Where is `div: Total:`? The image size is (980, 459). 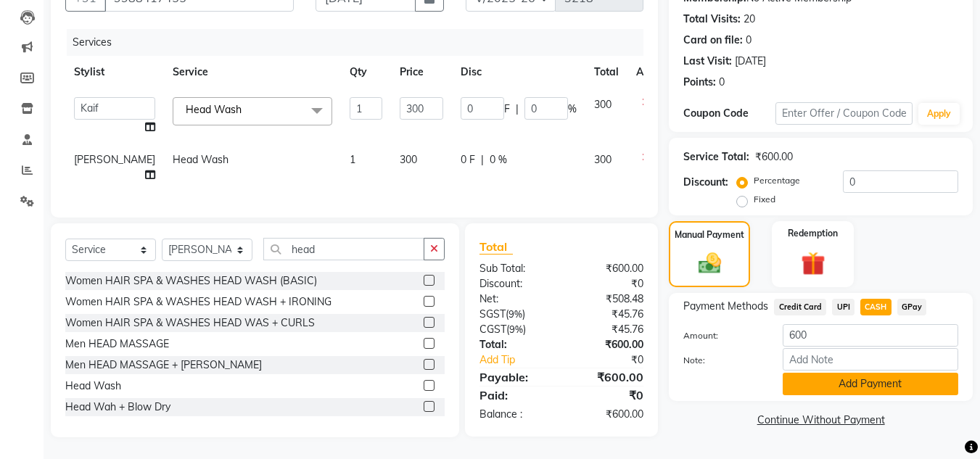
div: Total: is located at coordinates (515, 345).